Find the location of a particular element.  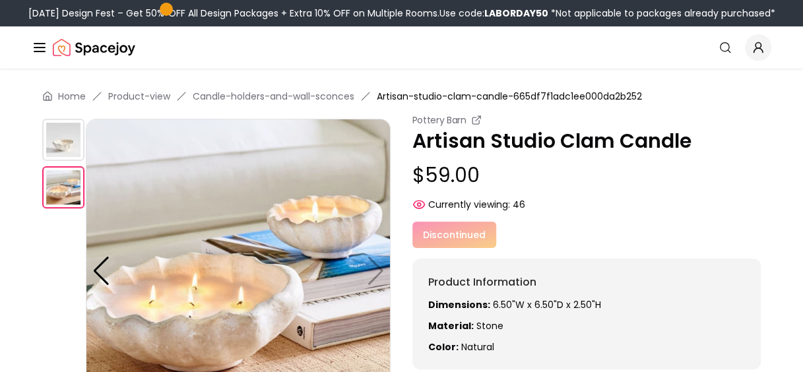

span: Currently viewing: is located at coordinates (469, 204).